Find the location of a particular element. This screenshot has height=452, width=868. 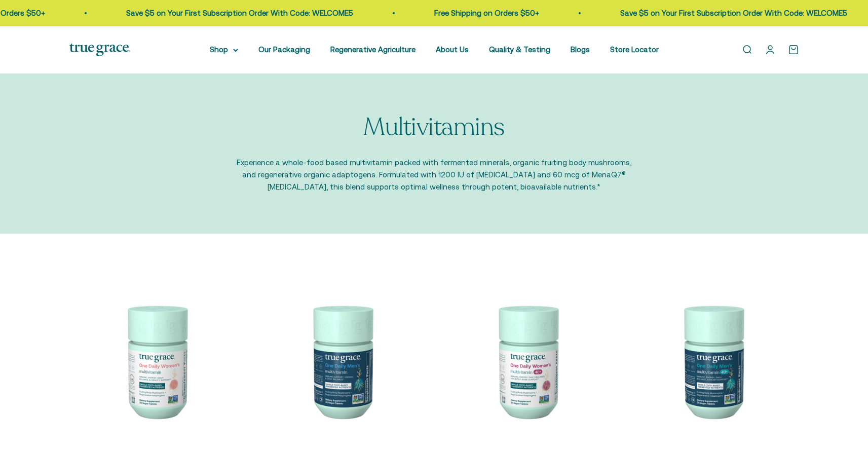

img: One Daily Men's 40+ Multivitamin is located at coordinates (712, 361).